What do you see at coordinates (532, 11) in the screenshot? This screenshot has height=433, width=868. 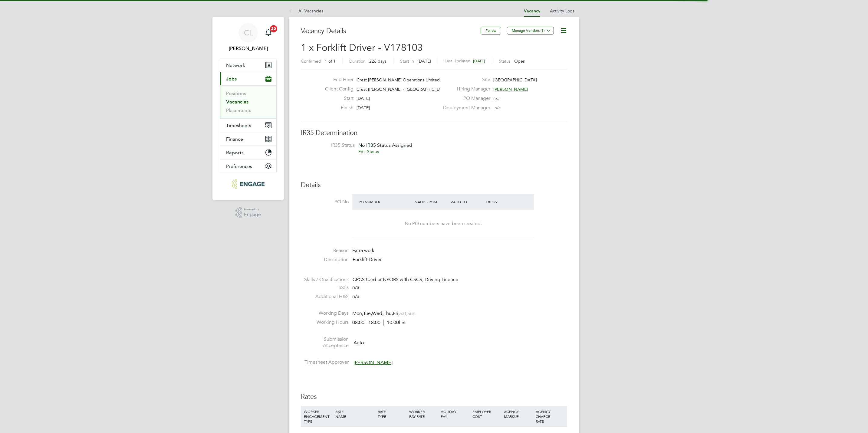 I see `a: Vacancy` at bounding box center [532, 11].